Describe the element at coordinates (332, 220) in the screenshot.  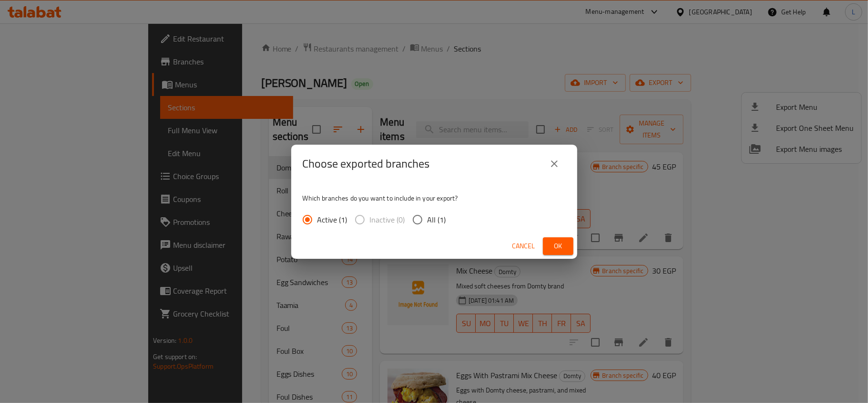
I see `span: Active (1)` at that location.